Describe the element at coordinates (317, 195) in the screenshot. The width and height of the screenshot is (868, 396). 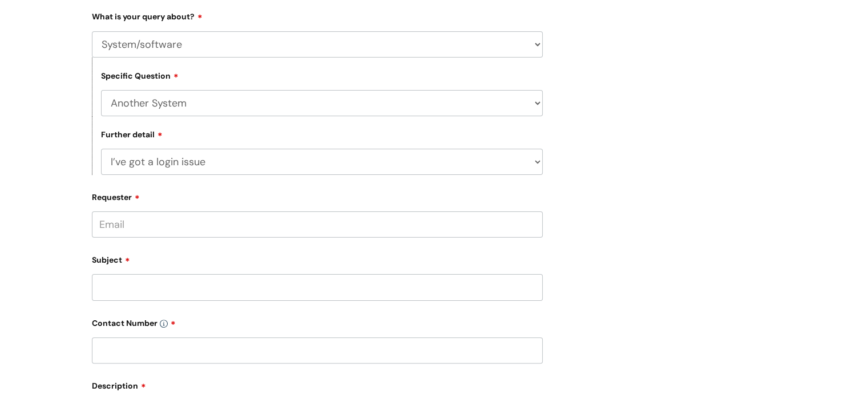
I see `label: Requester` at that location.